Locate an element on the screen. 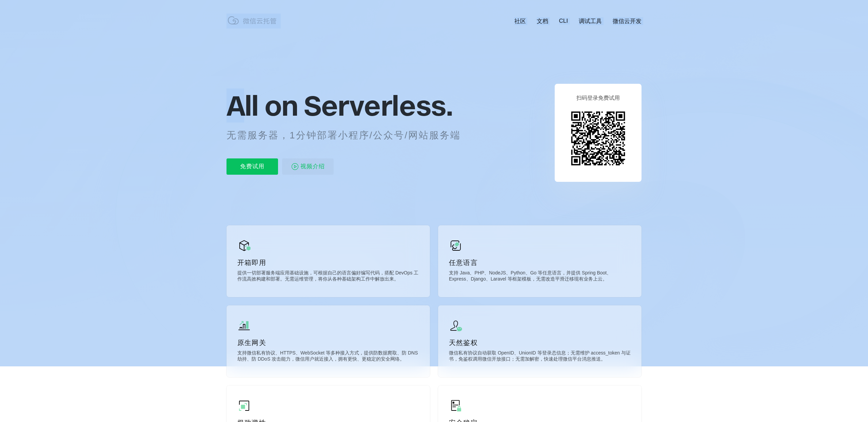 This screenshot has height=422, width=868. a: 文档 is located at coordinates (542, 21).